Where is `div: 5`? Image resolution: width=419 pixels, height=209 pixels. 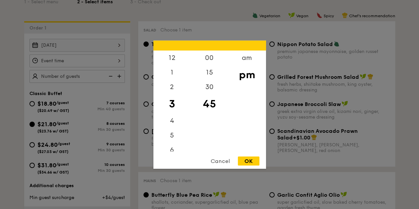 div: 5 is located at coordinates (172, 135).